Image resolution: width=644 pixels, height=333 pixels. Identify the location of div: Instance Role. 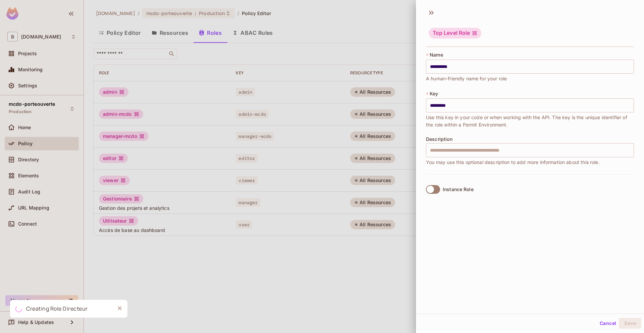
(458, 190).